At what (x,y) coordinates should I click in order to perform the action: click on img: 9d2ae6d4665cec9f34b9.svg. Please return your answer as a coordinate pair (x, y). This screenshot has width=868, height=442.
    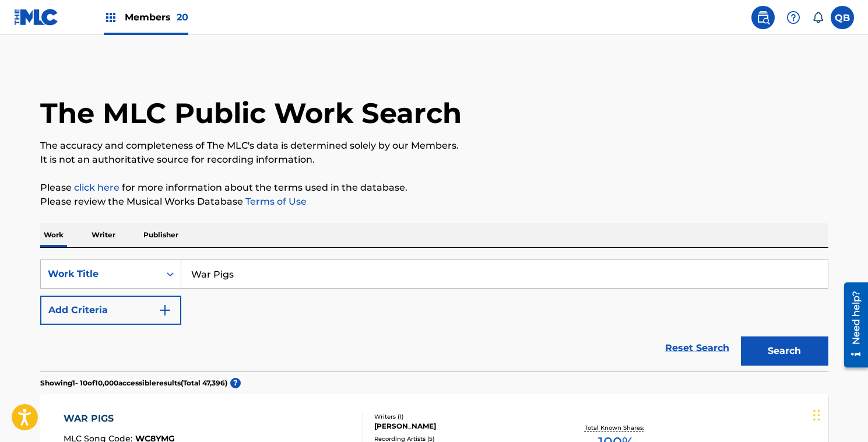
    Looking at the image, I should click on (165, 310).